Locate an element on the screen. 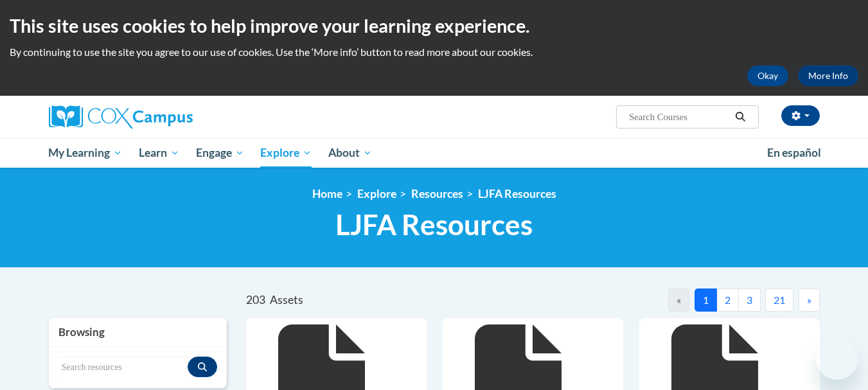 The image size is (868, 390). h3: Browsing is located at coordinates (138, 332).